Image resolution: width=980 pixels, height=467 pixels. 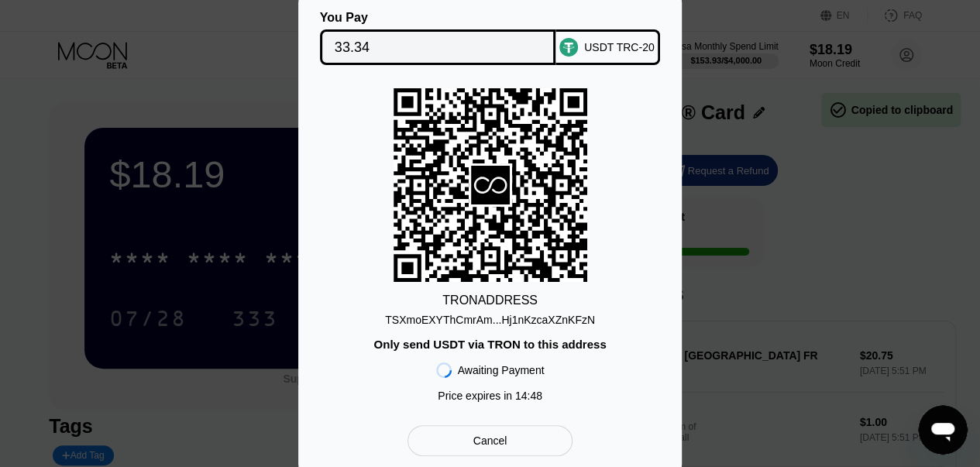 What do you see at coordinates (619, 47) in the screenshot?
I see `div: USDT TRC-20` at bounding box center [619, 47].